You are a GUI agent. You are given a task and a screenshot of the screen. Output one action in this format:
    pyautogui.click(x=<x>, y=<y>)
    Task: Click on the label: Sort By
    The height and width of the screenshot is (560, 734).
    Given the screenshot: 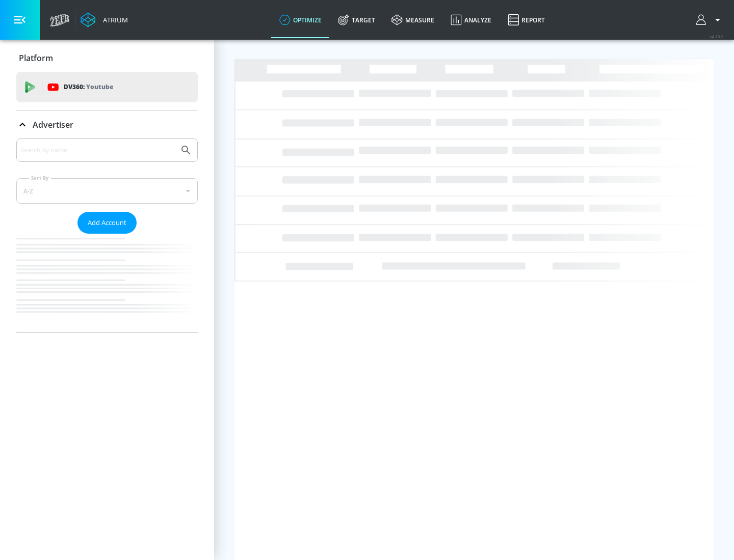 What is the action you would take?
    pyautogui.click(x=40, y=178)
    